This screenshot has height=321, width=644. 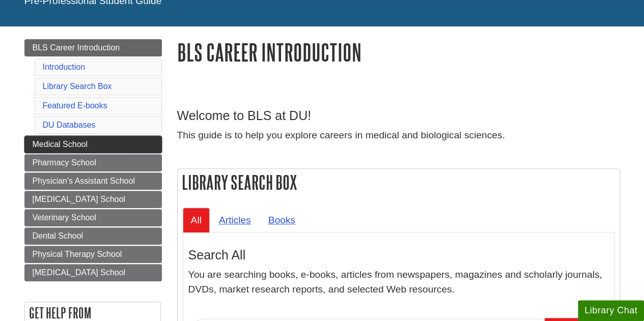 What do you see at coordinates (77, 47) in the screenshot?
I see `span: BLS Career Introduction` at bounding box center [77, 47].